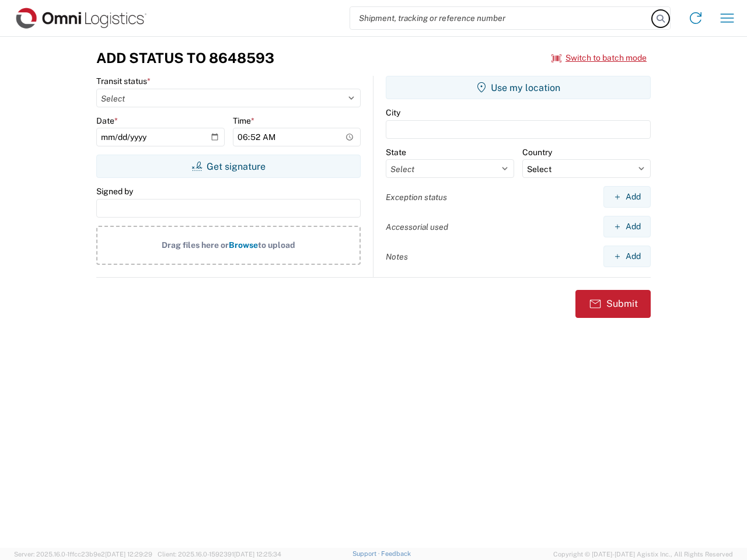  Describe the element at coordinates (228, 166) in the screenshot. I see `button: Get signature` at that location.